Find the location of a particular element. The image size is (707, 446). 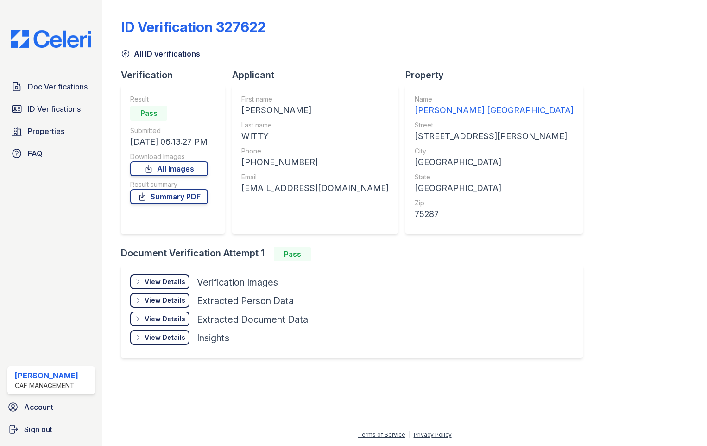

div: Applicant is located at coordinates (319, 75).